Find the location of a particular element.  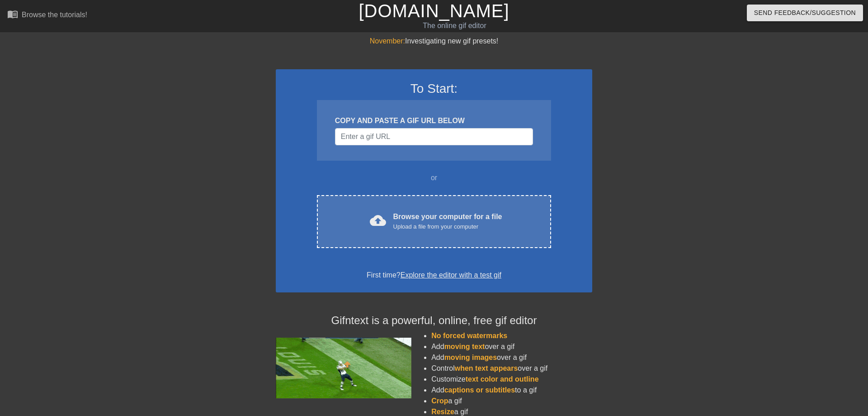

span: when text appears is located at coordinates (487, 368).